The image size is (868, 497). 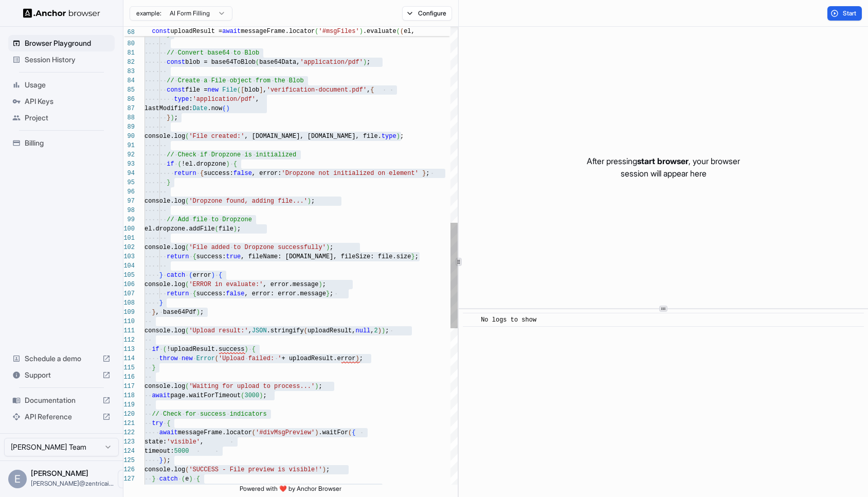 I want to click on div: 114, so click(x=129, y=359).